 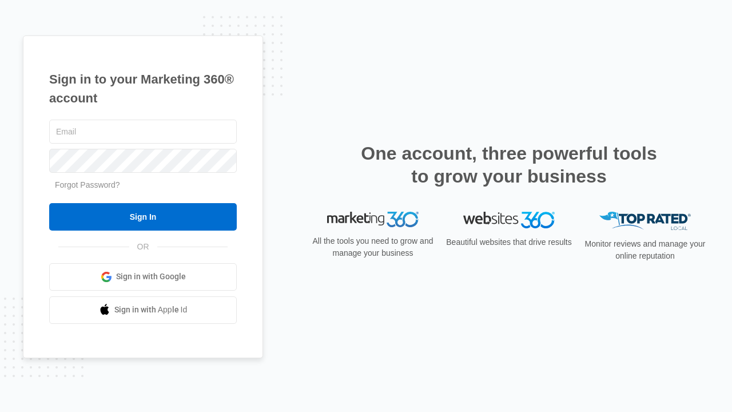 I want to click on p: Beautiful websites that drive results, so click(x=509, y=242).